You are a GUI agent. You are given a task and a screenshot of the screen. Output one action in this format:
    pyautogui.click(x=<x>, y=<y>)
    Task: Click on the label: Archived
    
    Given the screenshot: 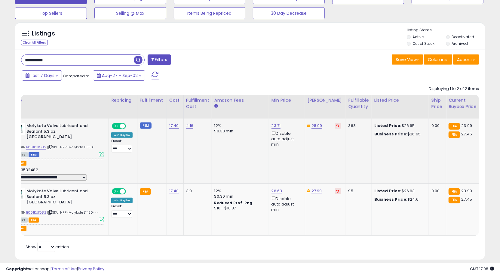 What is the action you would take?
    pyautogui.click(x=460, y=43)
    